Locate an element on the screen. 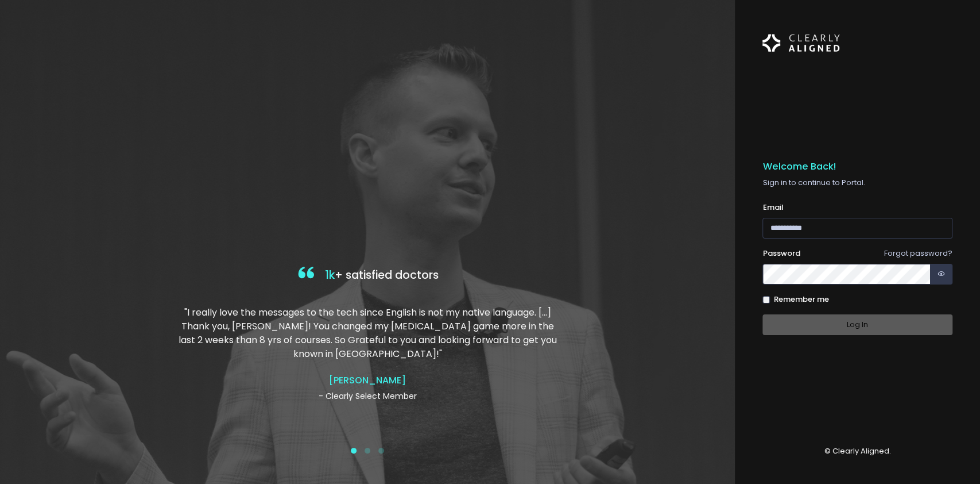 The image size is (980, 484). img: Logo Horizontal is located at coordinates (801, 43).